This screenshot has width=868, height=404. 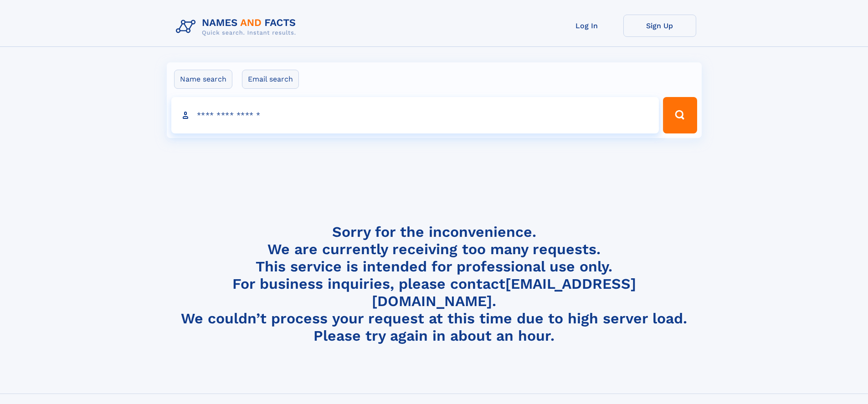 What do you see at coordinates (659, 26) in the screenshot?
I see `a: Sign Up` at bounding box center [659, 26].